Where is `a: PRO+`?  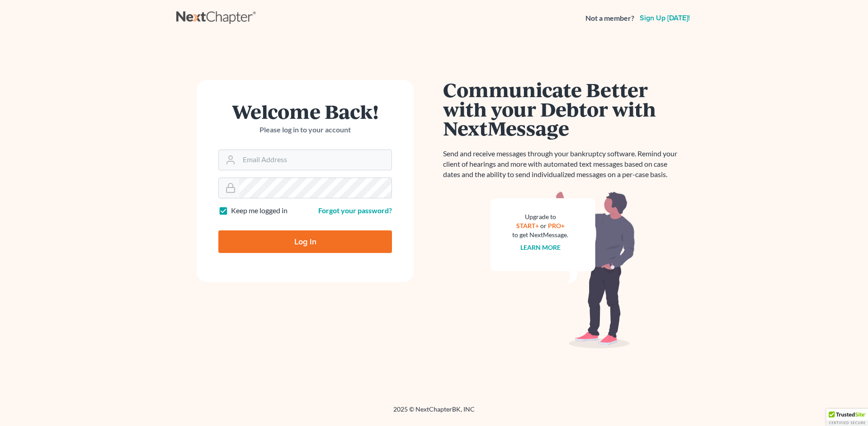
a: PRO+ is located at coordinates (556, 225).